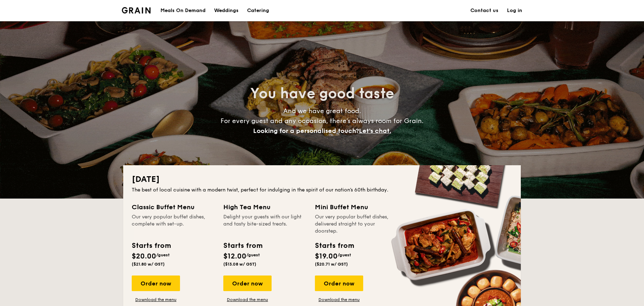  What do you see at coordinates (235, 256) in the screenshot?
I see `span: $12.00` at bounding box center [235, 256].